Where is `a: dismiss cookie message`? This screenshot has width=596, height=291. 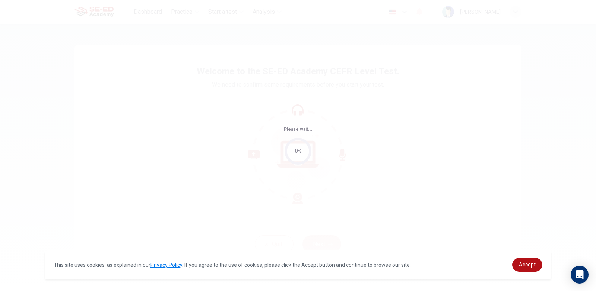 a: dismiss cookie message is located at coordinates (527, 265).